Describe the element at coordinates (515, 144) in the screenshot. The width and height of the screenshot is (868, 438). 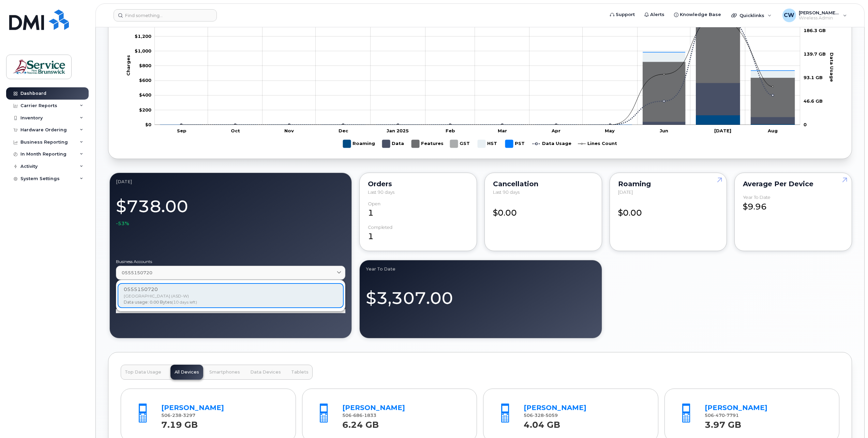
I see `g: PST` at that location.